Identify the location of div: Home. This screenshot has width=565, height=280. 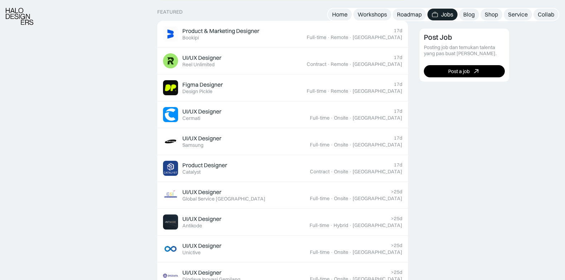
(340, 14).